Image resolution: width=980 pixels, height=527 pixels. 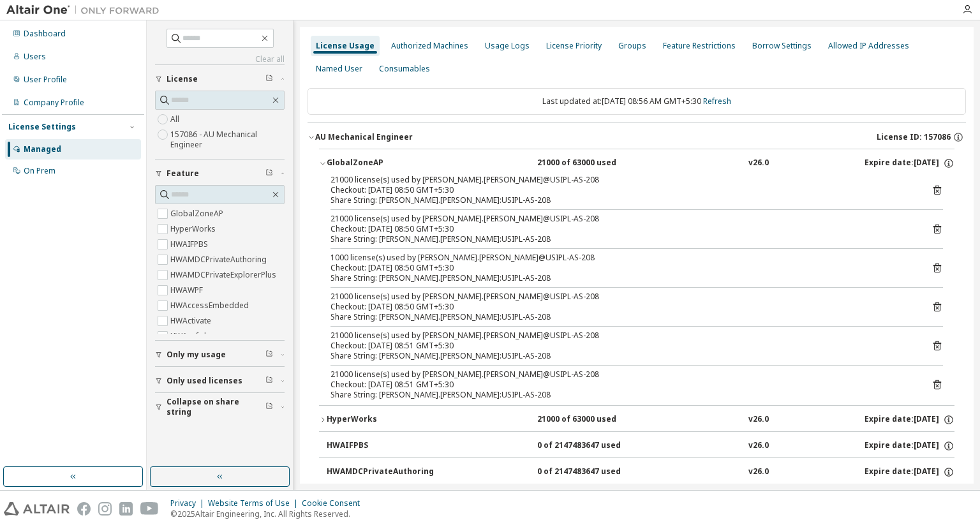 I want to click on div: Groups, so click(x=632, y=46).